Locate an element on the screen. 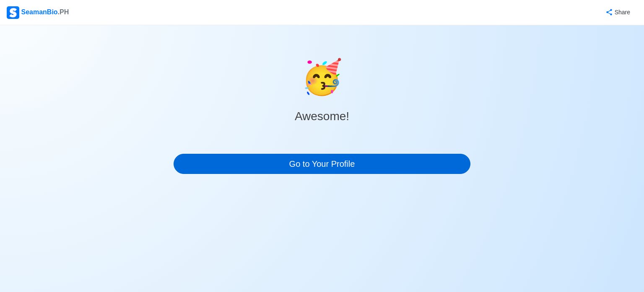 This screenshot has height=292, width=644. img: Logo is located at coordinates (13, 13).